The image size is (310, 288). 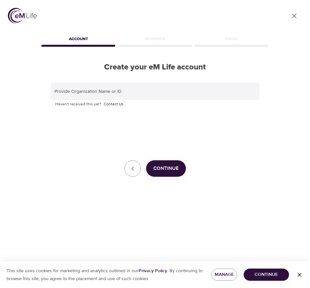 I want to click on a: close, so click(x=295, y=16).